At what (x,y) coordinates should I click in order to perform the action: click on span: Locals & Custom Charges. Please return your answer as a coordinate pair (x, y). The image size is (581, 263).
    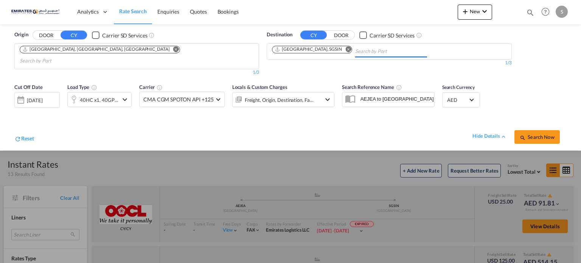
    Looking at the image, I should click on (260, 87).